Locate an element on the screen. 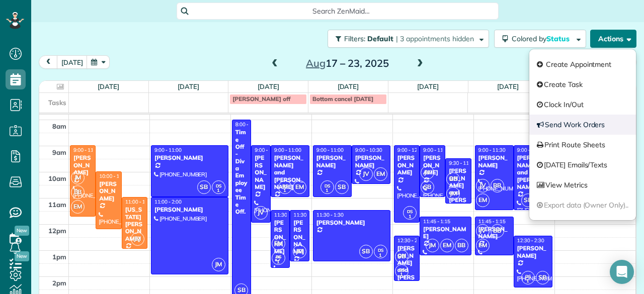 The width and height of the screenshot is (644, 294). span: New is located at coordinates (21, 231).